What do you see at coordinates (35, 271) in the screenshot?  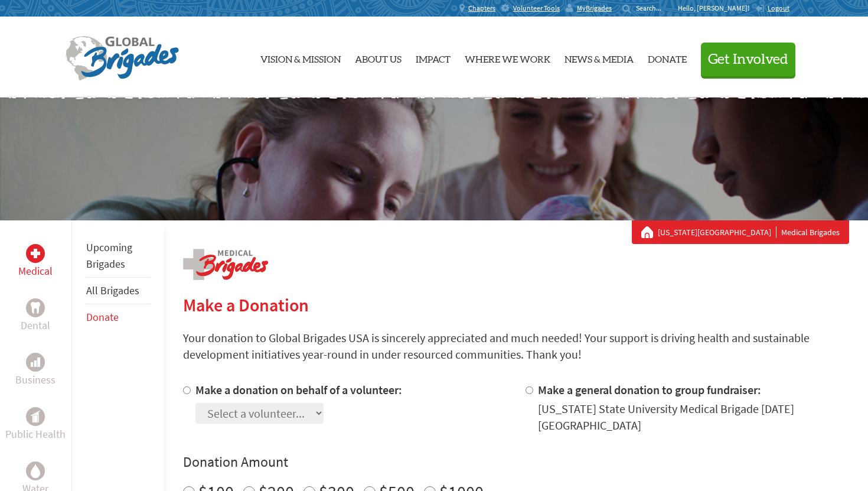 I see `p: Medical` at bounding box center [35, 271].